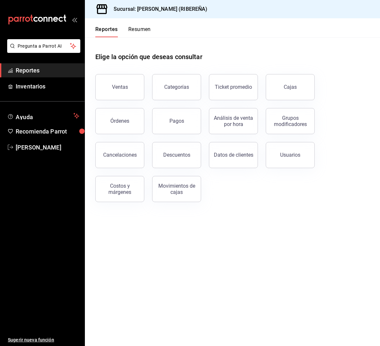  I want to click on button: Pregunta a Parrot AI, so click(44, 46).